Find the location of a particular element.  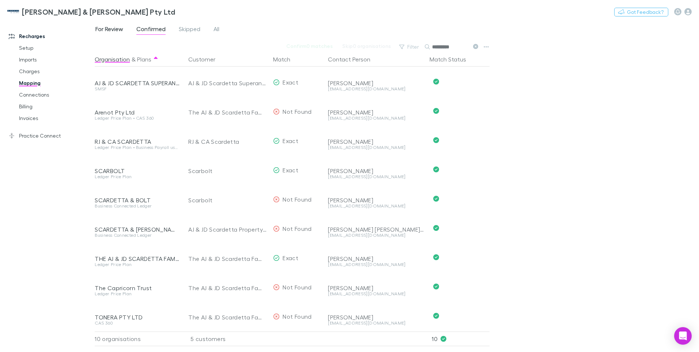

div: Arenot Pty Ltd is located at coordinates (137, 112).